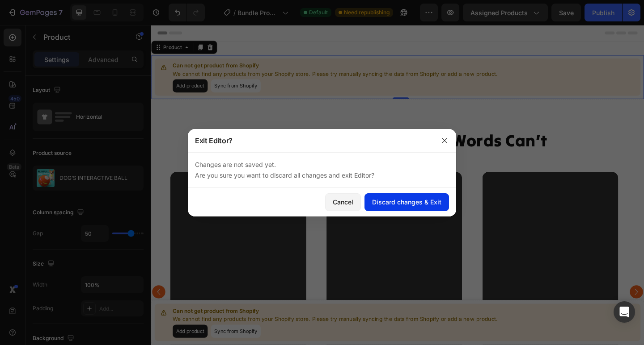 The width and height of the screenshot is (644, 345). What do you see at coordinates (23, 25) in the screenshot?
I see `div: Product` at bounding box center [23, 25].